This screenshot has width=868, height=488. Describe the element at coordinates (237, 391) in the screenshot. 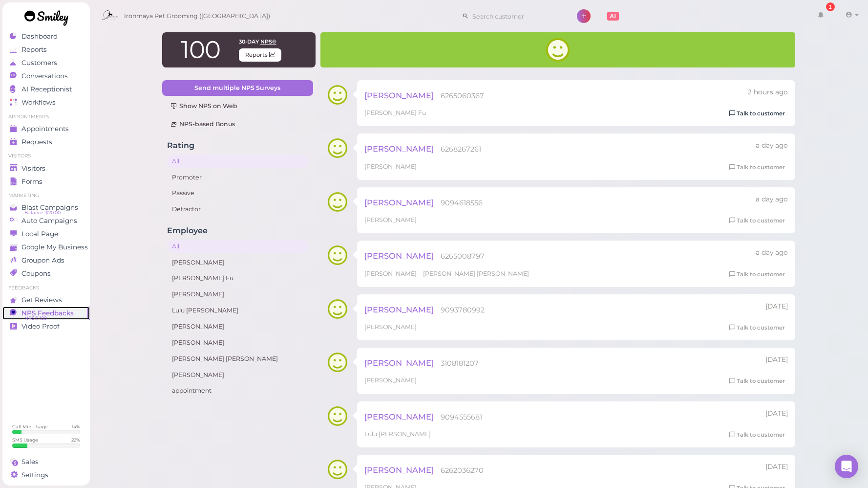

I see `a: appointment` at that location.